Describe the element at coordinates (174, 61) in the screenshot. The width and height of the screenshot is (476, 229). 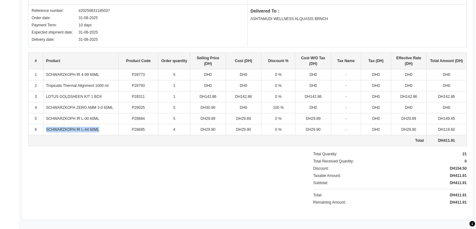
I see `th: Order quantity` at that location.